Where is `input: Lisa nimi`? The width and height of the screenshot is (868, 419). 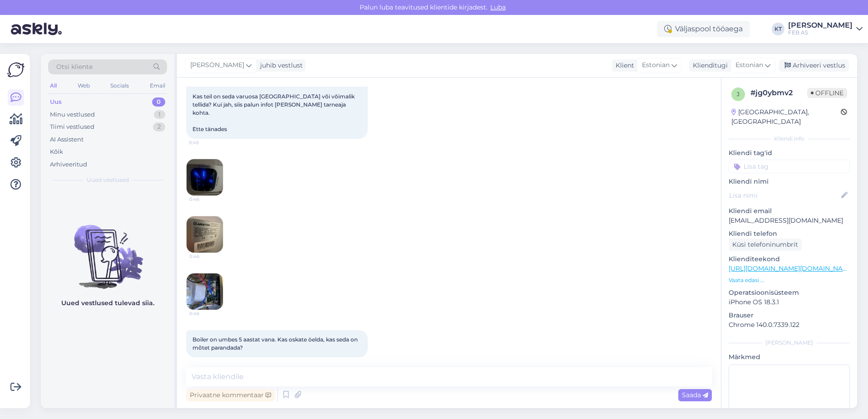 input: Lisa nimi is located at coordinates (784, 196).